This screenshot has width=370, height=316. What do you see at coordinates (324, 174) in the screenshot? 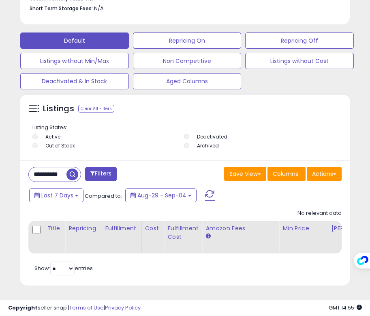
I see `button: Actions` at bounding box center [324, 174].